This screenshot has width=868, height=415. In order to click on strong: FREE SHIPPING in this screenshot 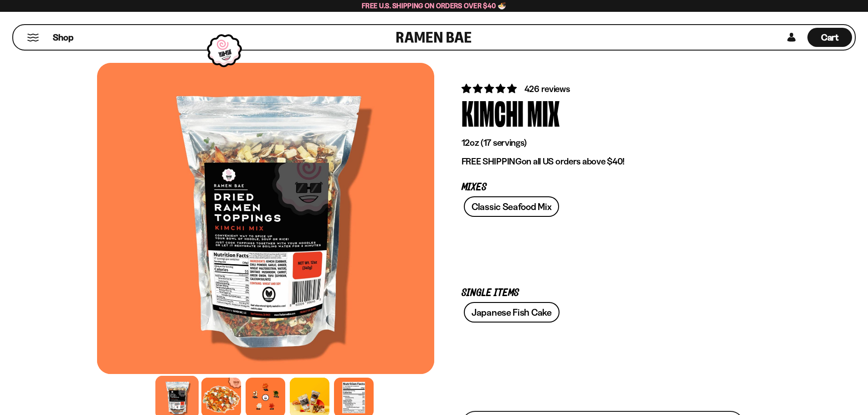, I will do `click(491, 161)`.